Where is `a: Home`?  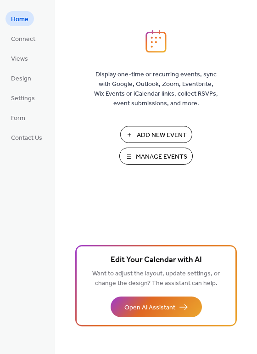
a: Home is located at coordinates (20, 18).